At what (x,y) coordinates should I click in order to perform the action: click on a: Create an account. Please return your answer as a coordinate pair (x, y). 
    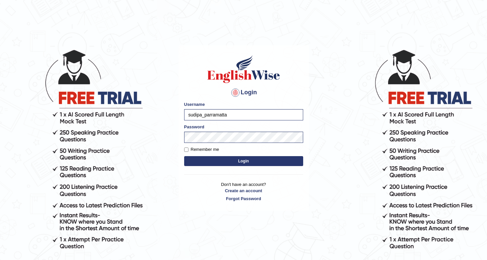
    Looking at the image, I should click on (244, 190).